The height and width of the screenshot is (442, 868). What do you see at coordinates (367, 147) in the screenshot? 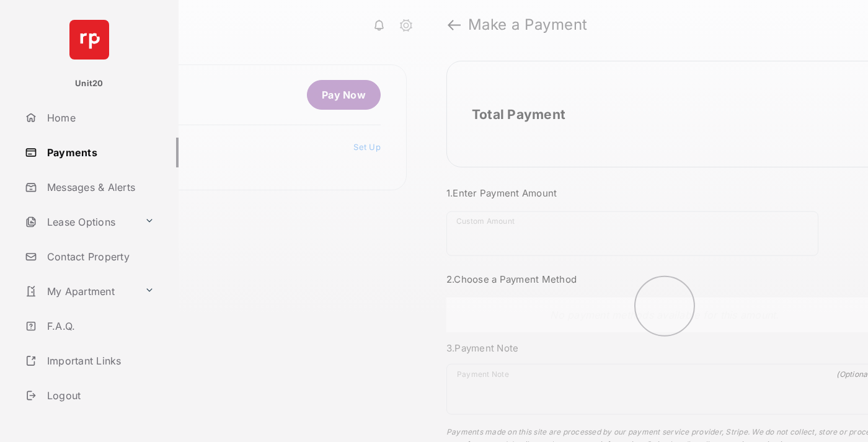
I see `a: Set Up` at bounding box center [367, 147].